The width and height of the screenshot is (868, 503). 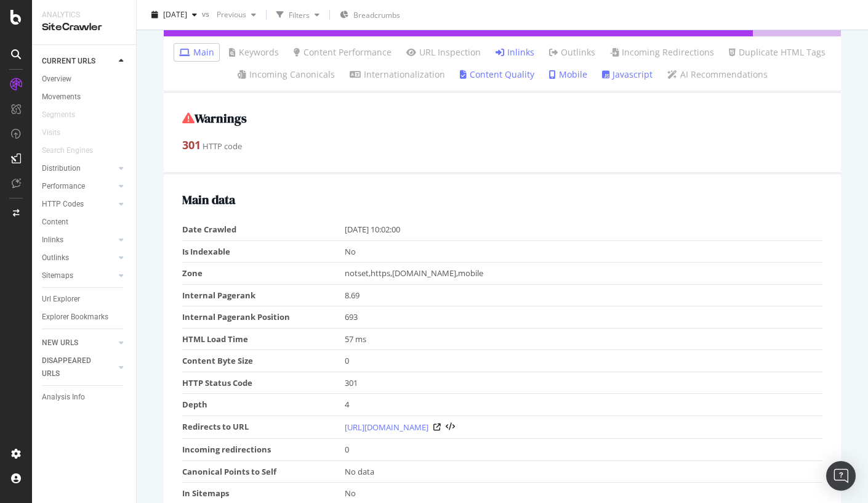 I want to click on a: Javascript, so click(x=627, y=75).